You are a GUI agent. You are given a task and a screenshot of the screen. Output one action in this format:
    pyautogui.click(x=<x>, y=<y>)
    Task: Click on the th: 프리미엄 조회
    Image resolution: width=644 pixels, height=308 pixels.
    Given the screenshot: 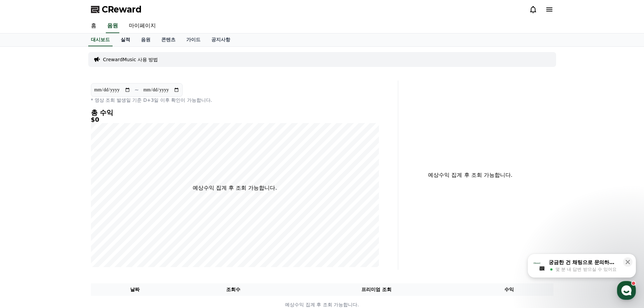 What is the action you would take?
    pyautogui.click(x=376, y=289)
    